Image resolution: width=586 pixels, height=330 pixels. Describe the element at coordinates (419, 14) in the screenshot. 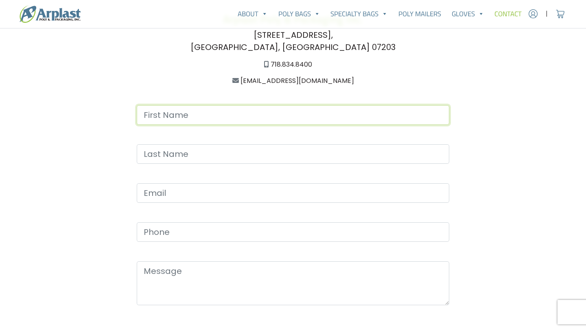

I see `a: Poly Mailers` at that location.